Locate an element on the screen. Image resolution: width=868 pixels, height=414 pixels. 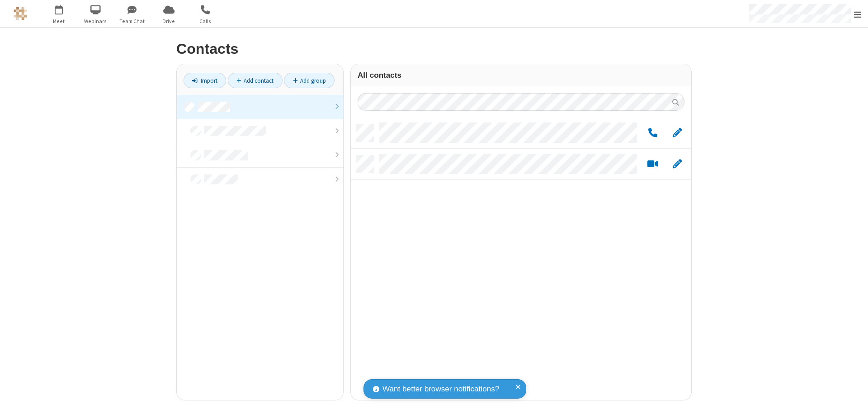
h2: Contacts is located at coordinates (434, 49).